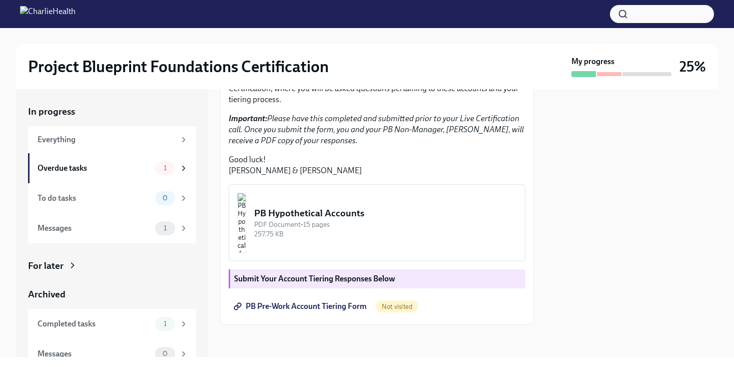  What do you see at coordinates (112, 294) in the screenshot?
I see `div: Archived` at bounding box center [112, 294].